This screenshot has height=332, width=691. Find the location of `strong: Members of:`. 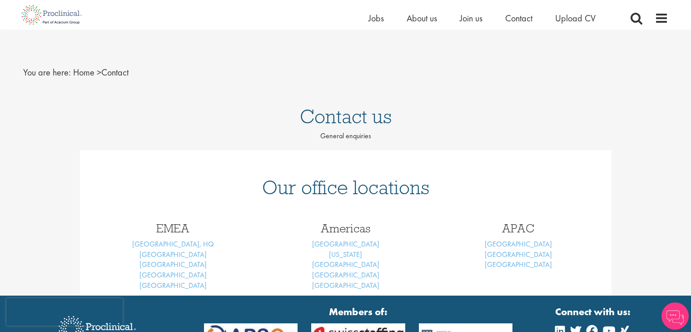

strong: Members of: is located at coordinates (358, 311).